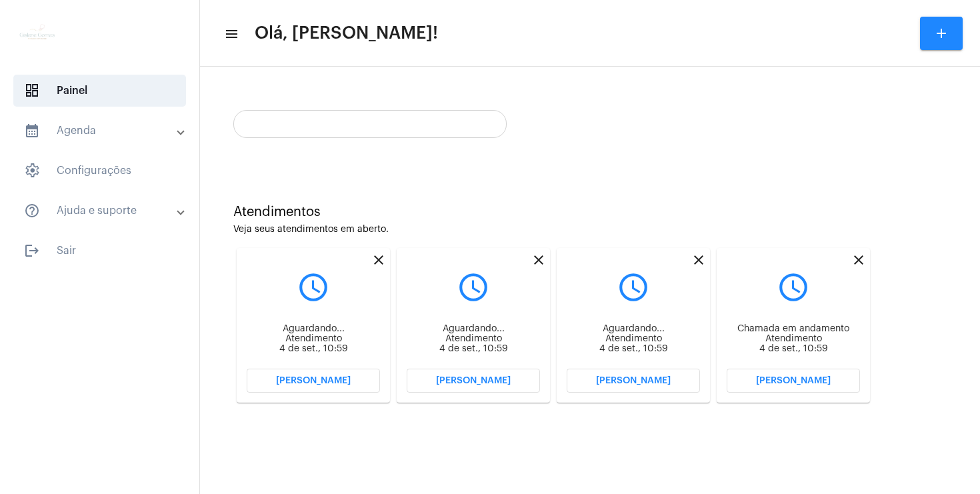 This screenshot has height=494, width=980. I want to click on mat-panel-title: Ajuda e suporte, so click(100, 211).